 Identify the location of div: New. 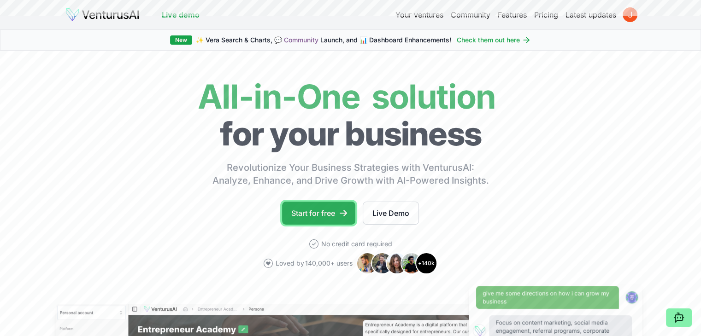
(181, 40).